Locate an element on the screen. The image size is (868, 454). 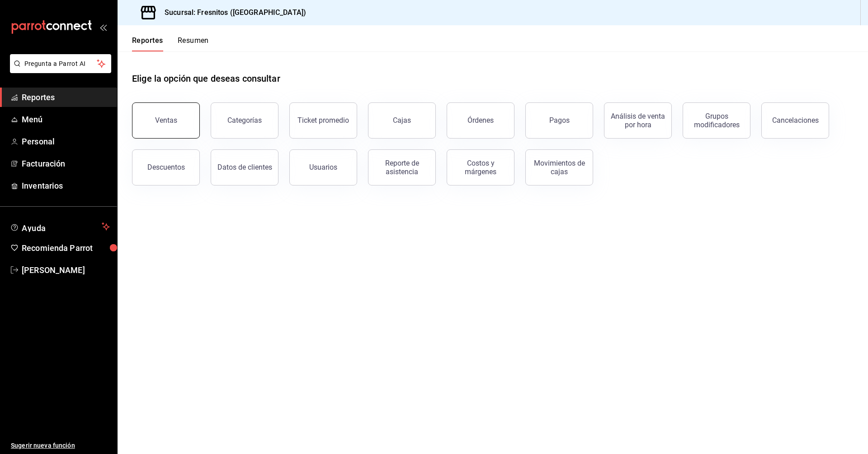
div: Cancelaciones is located at coordinates (795, 120).